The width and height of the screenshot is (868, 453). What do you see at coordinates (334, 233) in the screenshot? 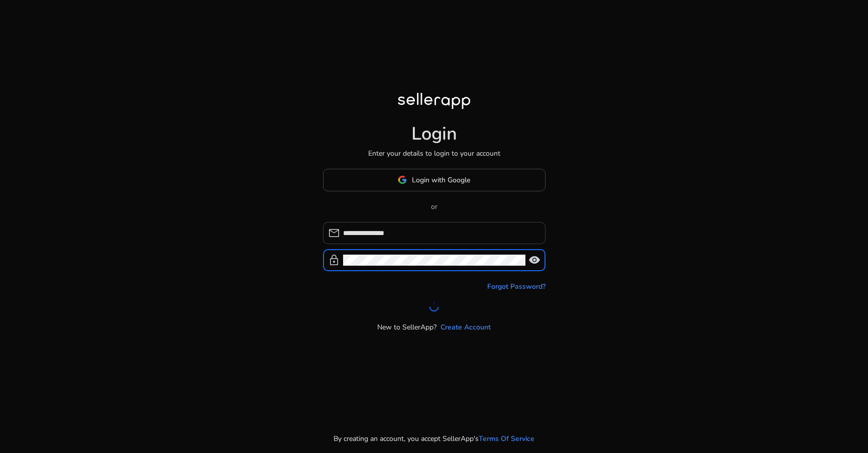
I see `span: mail` at bounding box center [334, 233].